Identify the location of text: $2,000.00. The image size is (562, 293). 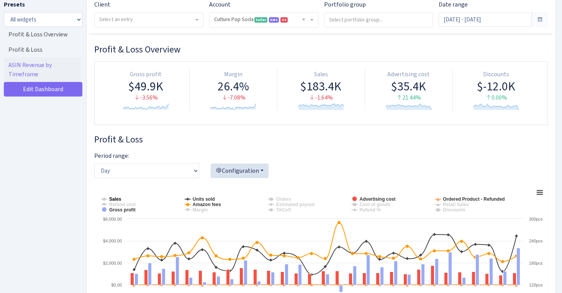
(112, 263).